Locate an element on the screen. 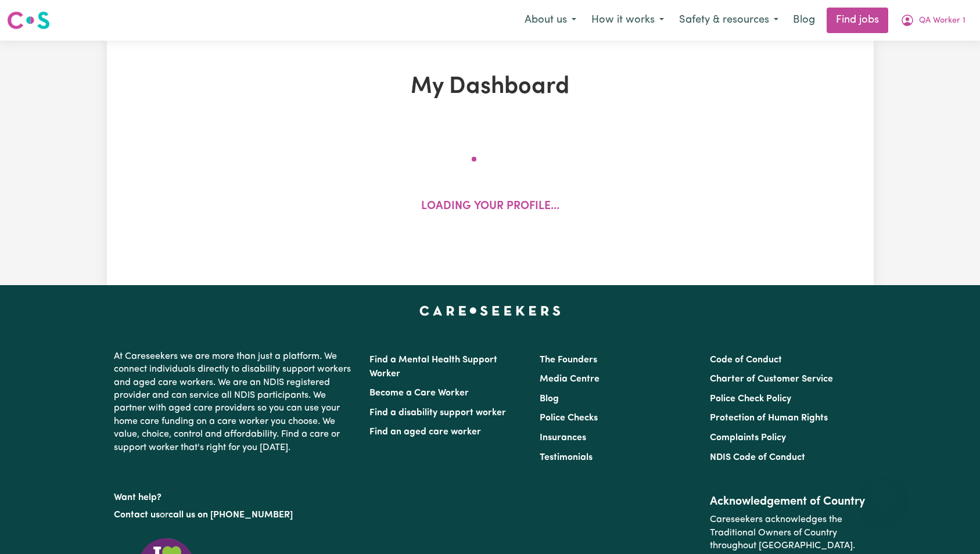  a: Find an aged care worker is located at coordinates (425, 432).